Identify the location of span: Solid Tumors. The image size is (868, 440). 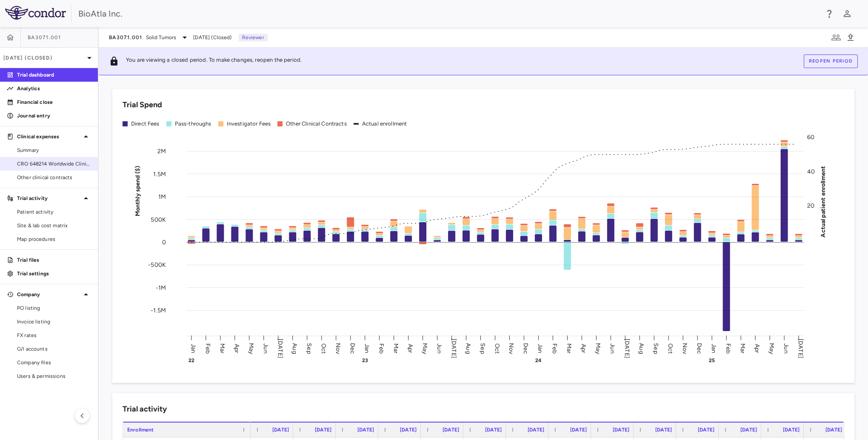
(161, 37).